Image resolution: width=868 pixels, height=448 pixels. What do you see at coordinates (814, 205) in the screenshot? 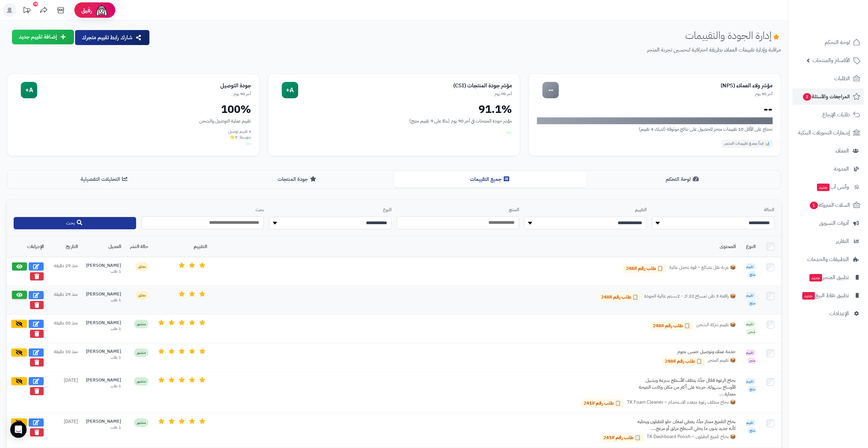
I see `span: 1` at bounding box center [814, 205].